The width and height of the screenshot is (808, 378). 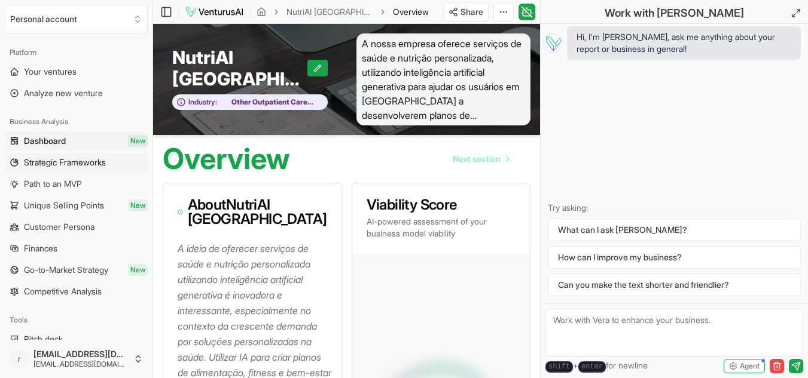 What do you see at coordinates (592, 367) in the screenshot?
I see `kbd: enter` at bounding box center [592, 367].